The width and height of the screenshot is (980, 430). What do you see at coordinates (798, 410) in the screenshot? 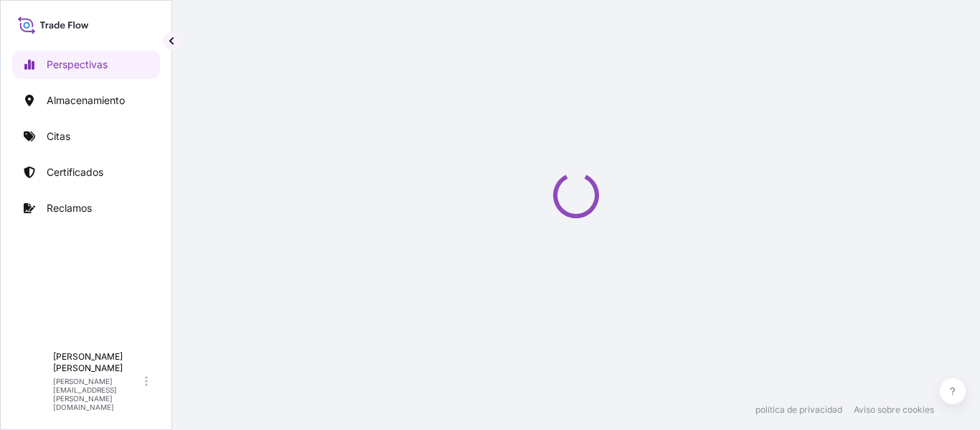
I see `a: política de privacidad` at bounding box center [798, 410].